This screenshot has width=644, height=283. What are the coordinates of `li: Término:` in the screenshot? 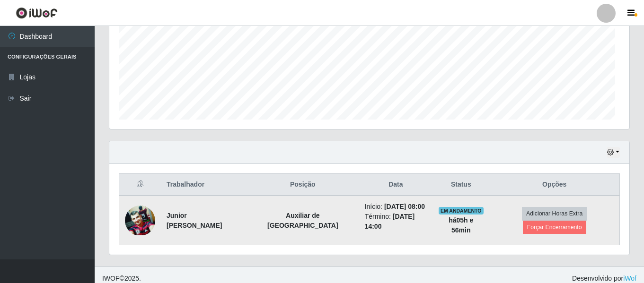 It's located at (396, 222).